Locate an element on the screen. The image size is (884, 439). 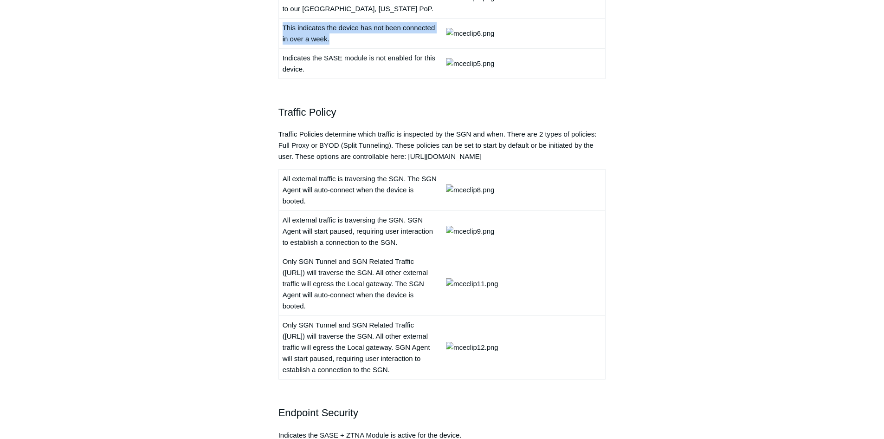
img: mceclip5.png is located at coordinates (470, 64).